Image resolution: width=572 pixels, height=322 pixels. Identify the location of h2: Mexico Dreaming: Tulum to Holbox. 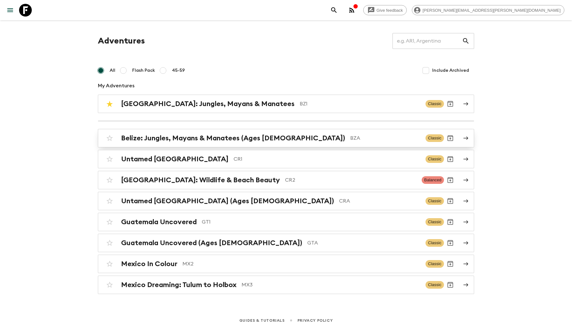
(178, 285).